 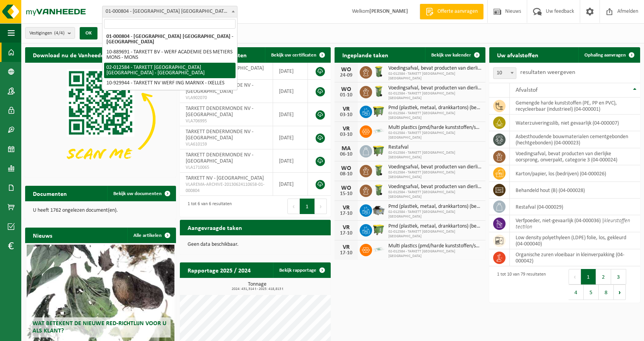 I want to click on button: OK, so click(x=88, y=33).